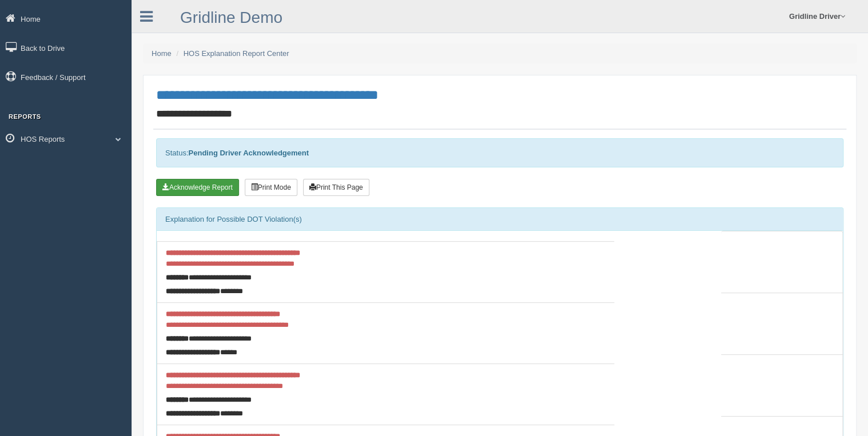 The width and height of the screenshot is (868, 436). Describe the element at coordinates (236, 53) in the screenshot. I see `a: HOS Explanation Report Center` at that location.